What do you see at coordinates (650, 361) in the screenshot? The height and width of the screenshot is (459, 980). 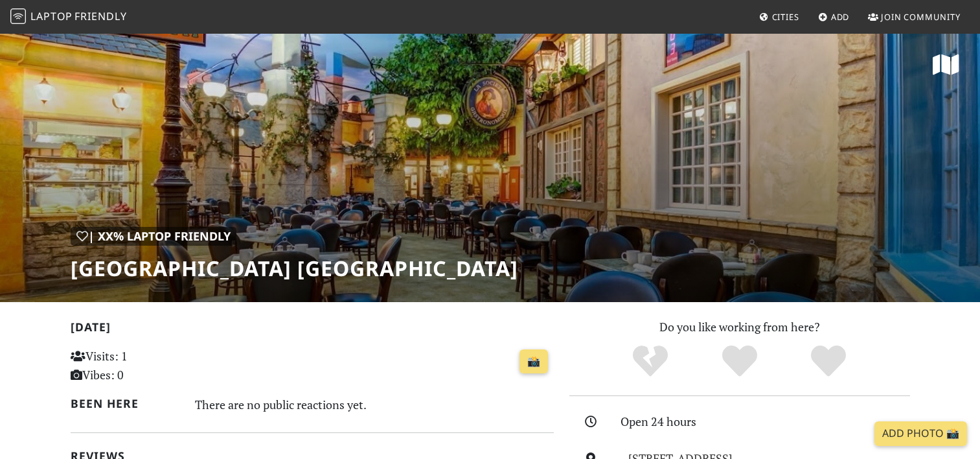 I see `div: No` at bounding box center [650, 361].